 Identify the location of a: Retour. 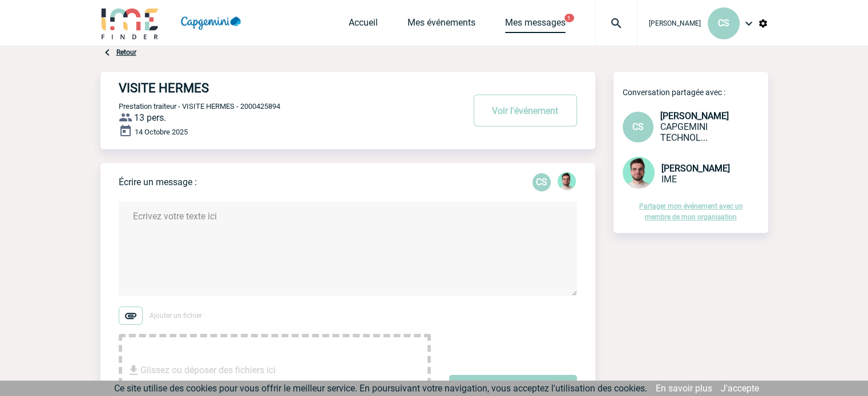
(126, 53).